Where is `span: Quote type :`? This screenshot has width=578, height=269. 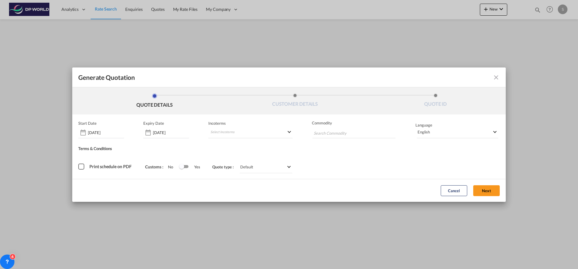
span: Quote type : is located at coordinates (225, 167).